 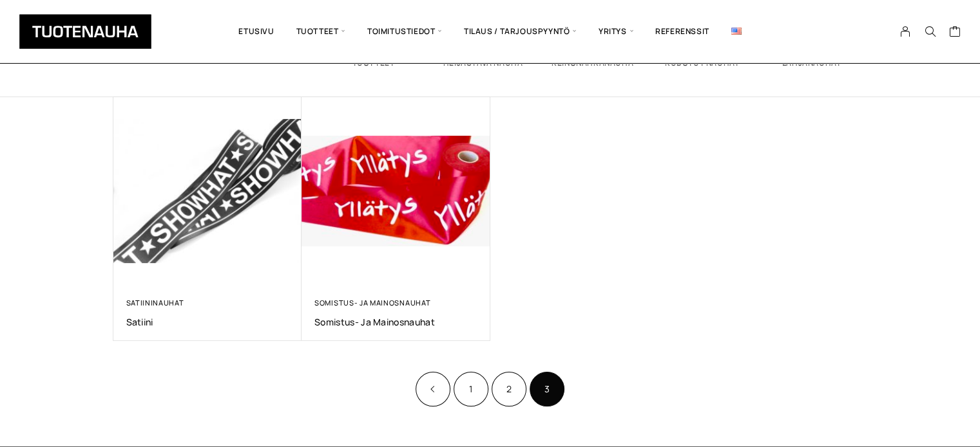 I want to click on h2: Lahjanauhat, so click(x=812, y=63).